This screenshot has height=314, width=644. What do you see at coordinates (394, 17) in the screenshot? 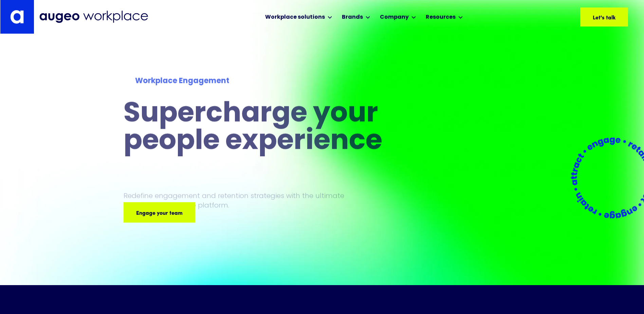
I see `div: Company` at bounding box center [394, 17].